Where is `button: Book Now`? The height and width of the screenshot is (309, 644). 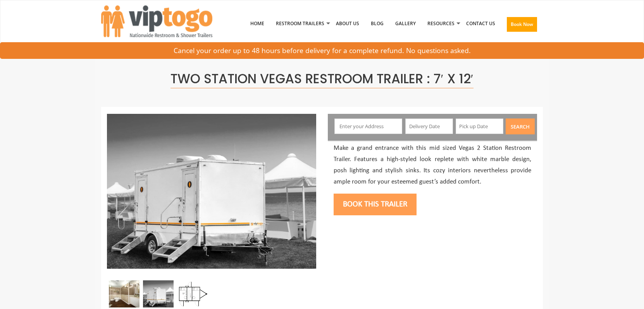
button: Book Now is located at coordinates (522, 24).